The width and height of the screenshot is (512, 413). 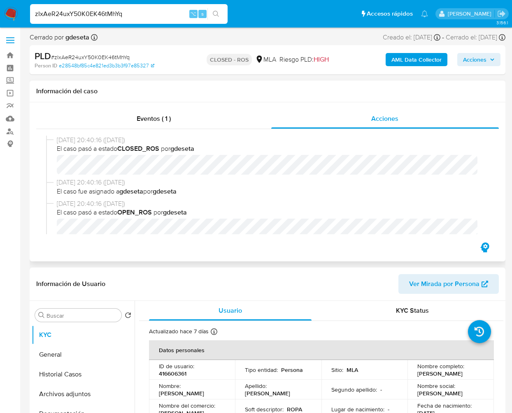 What do you see at coordinates (230, 310) in the screenshot?
I see `span: Usuario` at bounding box center [230, 310].